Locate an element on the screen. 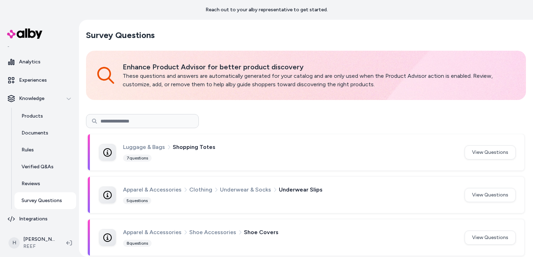 The width and height of the screenshot is (533, 257). p: Reviews is located at coordinates (31, 184).